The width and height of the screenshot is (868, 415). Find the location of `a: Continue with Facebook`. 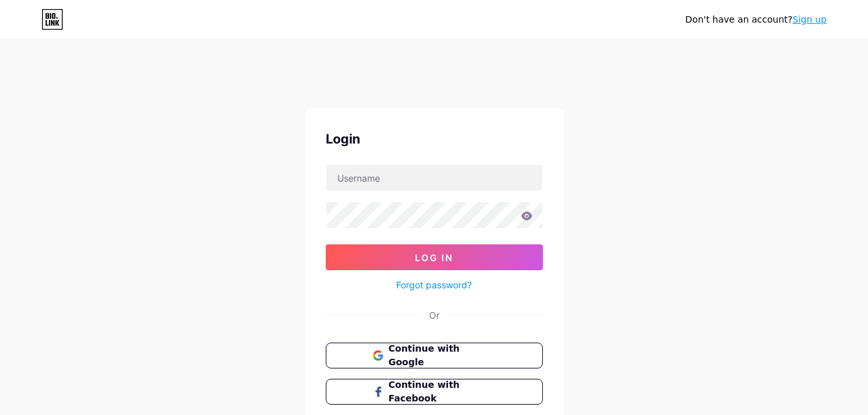

a: Continue with Facebook is located at coordinates (435, 392).